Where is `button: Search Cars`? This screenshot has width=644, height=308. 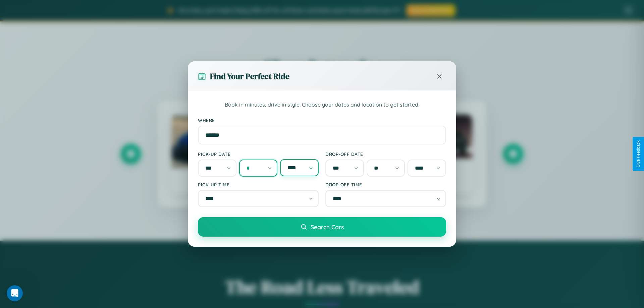 button: Search Cars is located at coordinates (322, 227).